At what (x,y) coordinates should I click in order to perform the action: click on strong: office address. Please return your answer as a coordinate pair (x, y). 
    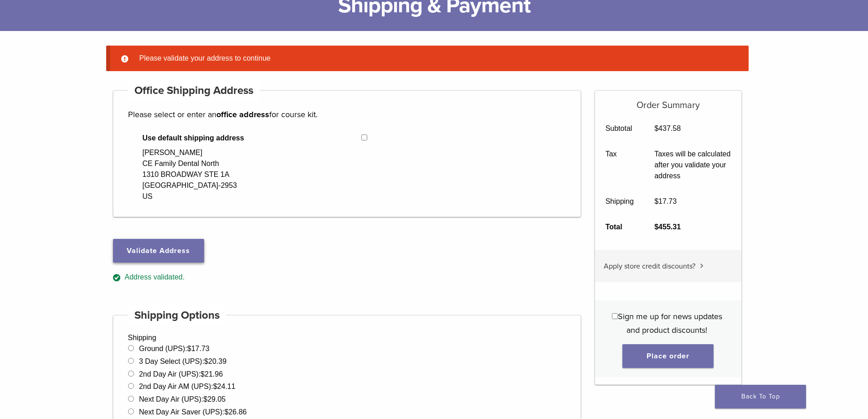
    Looking at the image, I should click on (243, 114).